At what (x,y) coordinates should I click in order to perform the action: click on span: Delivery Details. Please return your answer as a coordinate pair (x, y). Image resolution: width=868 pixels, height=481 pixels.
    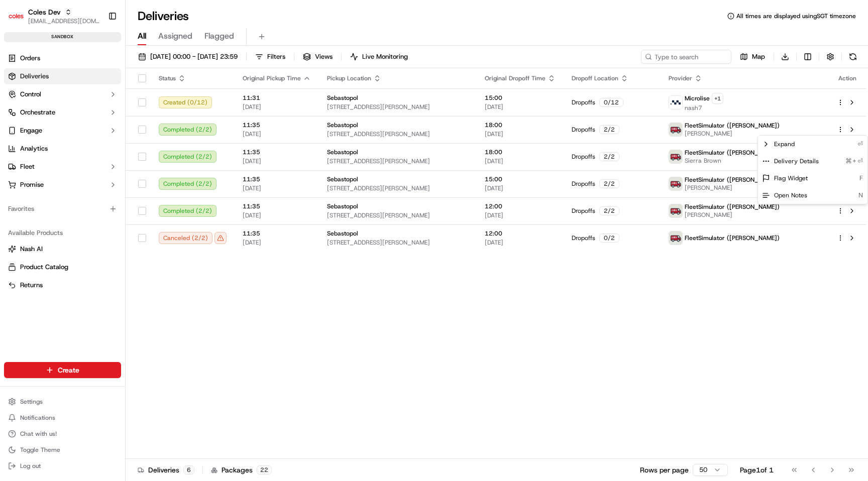
    Looking at the image, I should click on (796, 161).